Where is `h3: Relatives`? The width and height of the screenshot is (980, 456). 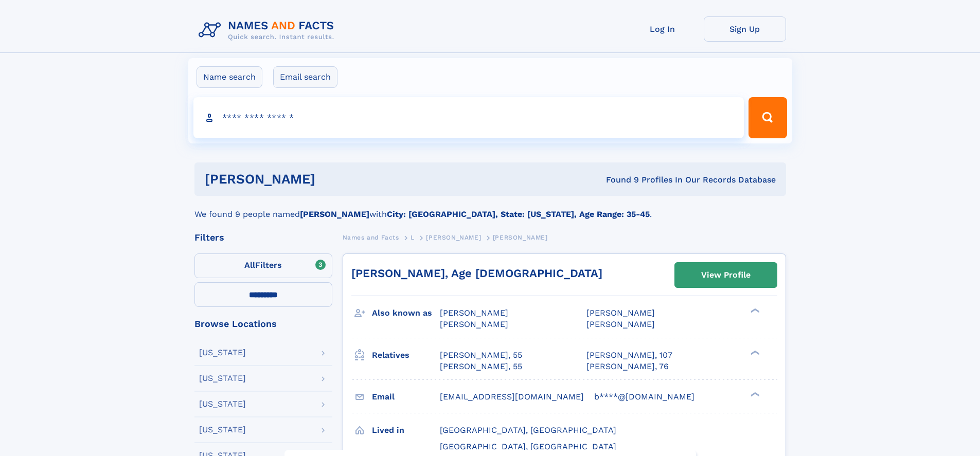
h3: Relatives is located at coordinates (406, 356).